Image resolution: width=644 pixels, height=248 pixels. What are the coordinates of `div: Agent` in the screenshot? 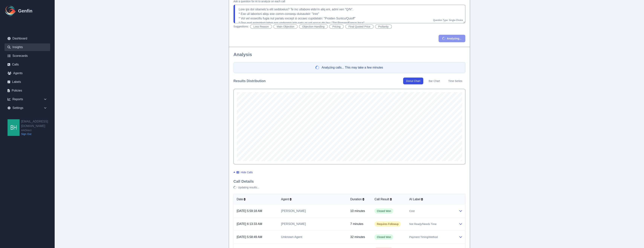 It's located at (312, 199).